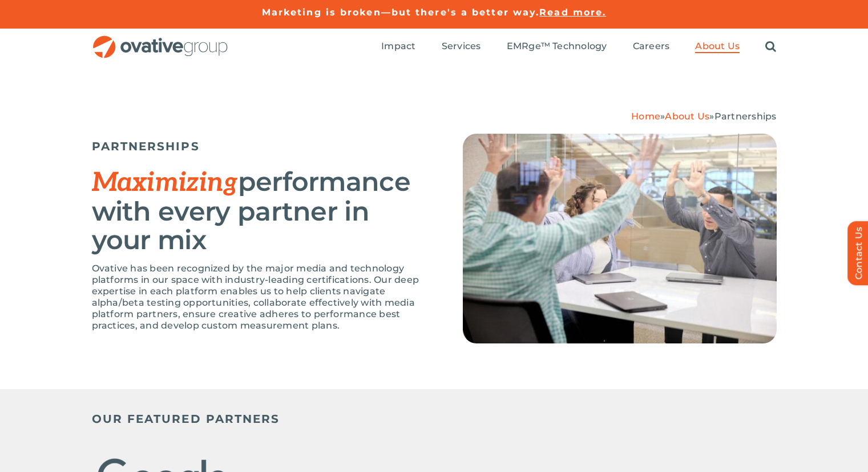 The image size is (868, 472). Describe the element at coordinates (165, 183) in the screenshot. I see `em: Maximizing` at that location.